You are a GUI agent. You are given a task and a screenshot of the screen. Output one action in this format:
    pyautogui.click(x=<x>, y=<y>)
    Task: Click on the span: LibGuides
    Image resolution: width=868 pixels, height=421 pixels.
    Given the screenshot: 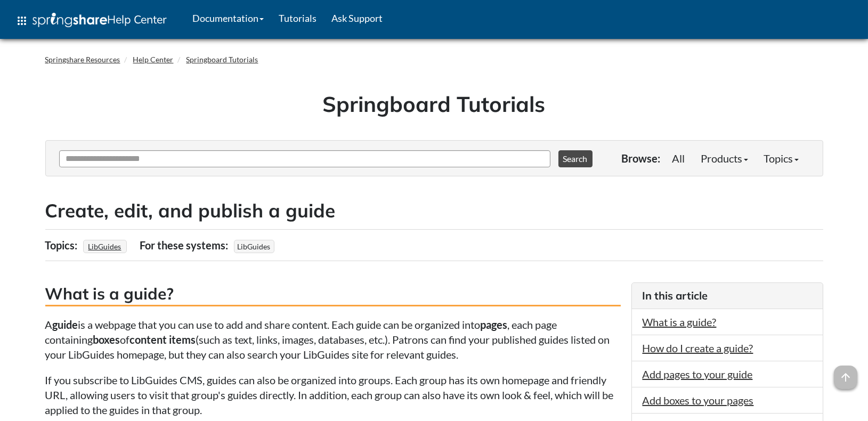 What is the action you would take?
    pyautogui.click(x=254, y=246)
    